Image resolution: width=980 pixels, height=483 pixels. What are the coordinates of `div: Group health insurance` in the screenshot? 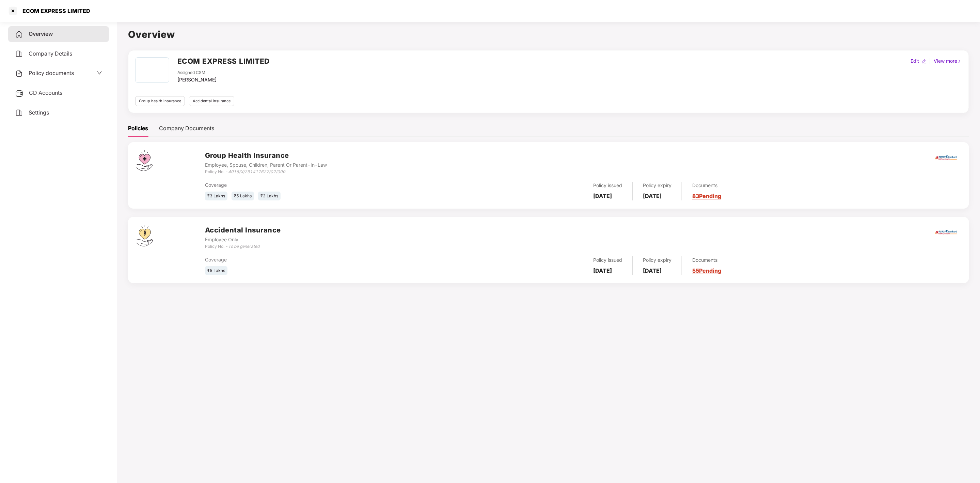 It's located at (160, 101).